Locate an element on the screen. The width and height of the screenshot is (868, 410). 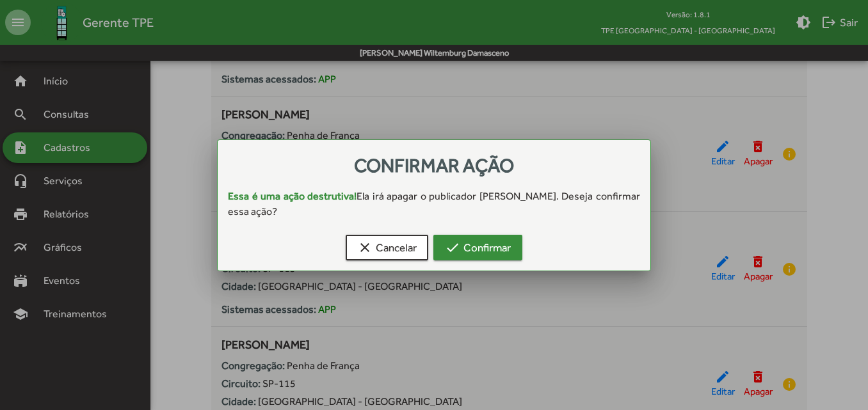
button: Confirmar is located at coordinates (478, 248).